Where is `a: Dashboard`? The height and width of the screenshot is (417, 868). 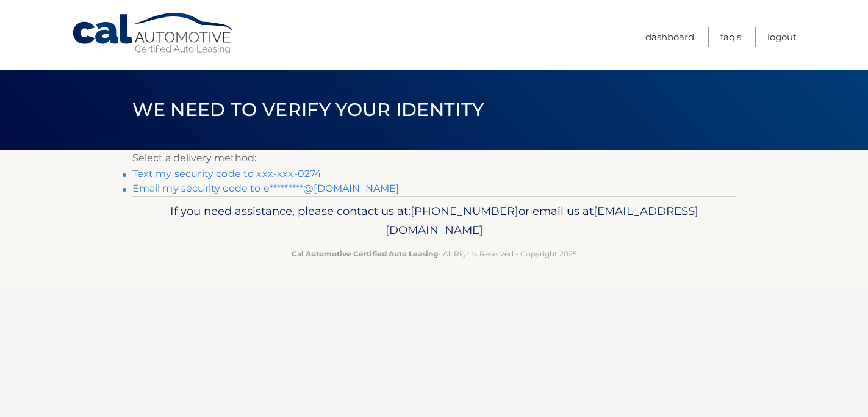 a: Dashboard is located at coordinates (670, 36).